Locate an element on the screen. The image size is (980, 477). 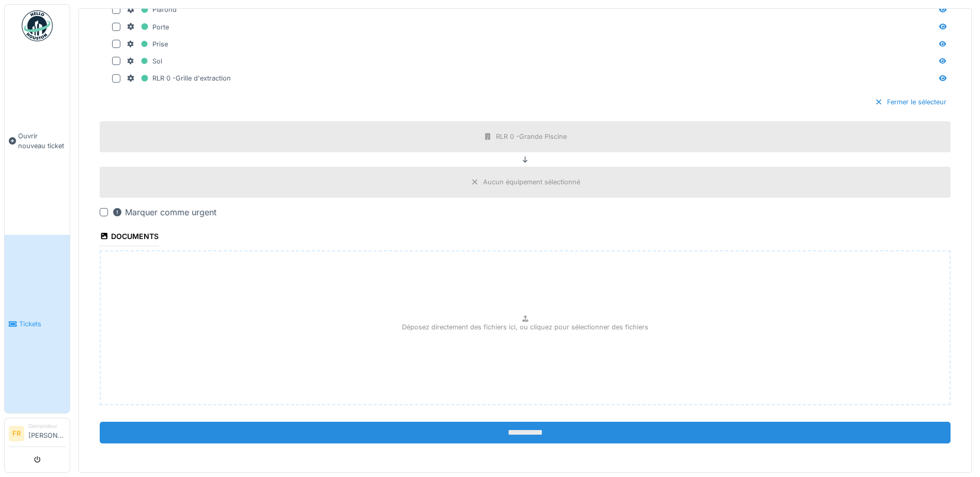
div: Fermer le sélecteur is located at coordinates (910, 101).